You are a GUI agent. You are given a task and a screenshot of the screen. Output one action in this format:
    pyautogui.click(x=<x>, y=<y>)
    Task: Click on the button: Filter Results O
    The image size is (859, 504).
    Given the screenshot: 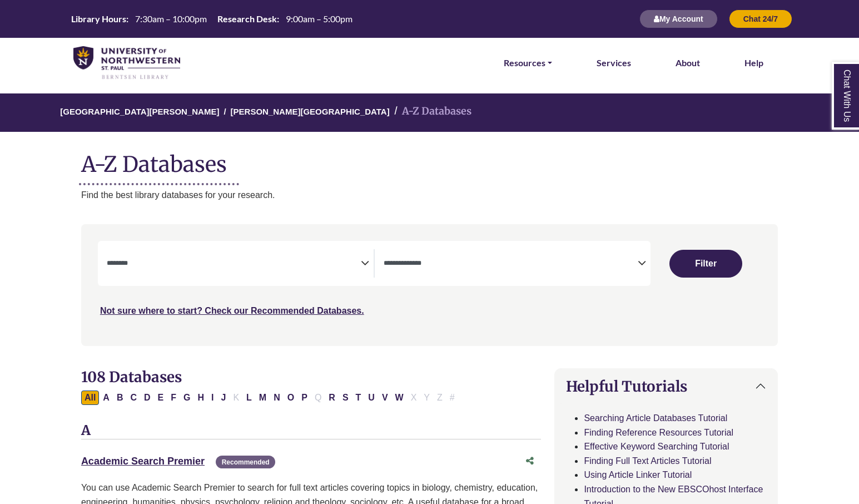 What is the action you would take?
    pyautogui.click(x=291, y=397)
    